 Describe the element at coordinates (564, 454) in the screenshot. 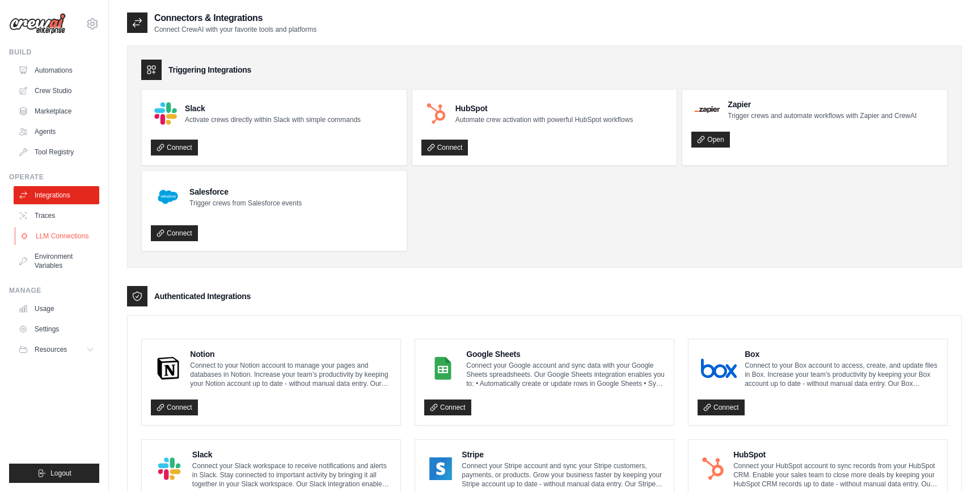

I see `h4: Stripe` at that location.